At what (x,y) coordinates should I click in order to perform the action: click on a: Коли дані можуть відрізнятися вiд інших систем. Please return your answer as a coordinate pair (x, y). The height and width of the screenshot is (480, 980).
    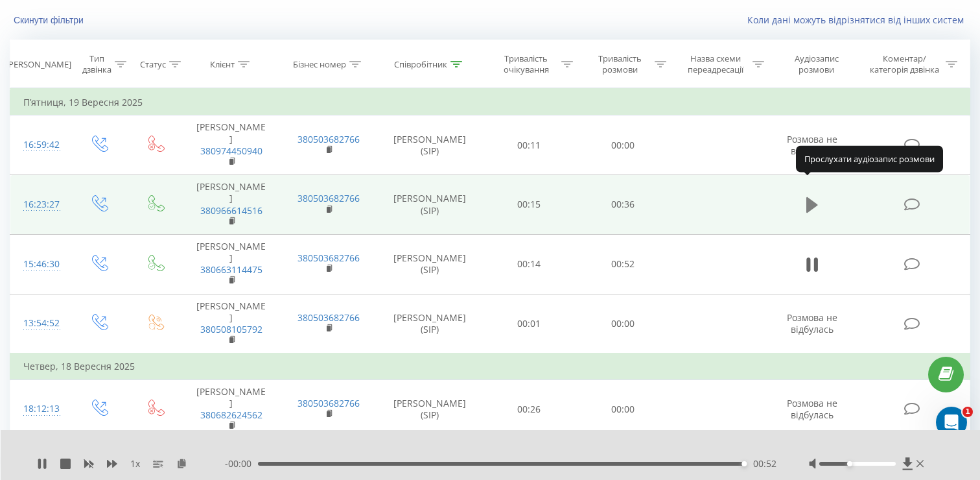
    Looking at the image, I should click on (858, 19).